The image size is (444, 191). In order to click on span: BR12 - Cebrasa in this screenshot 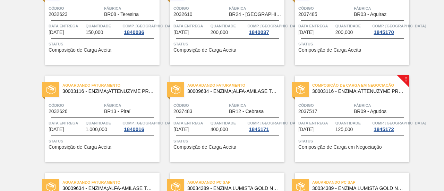, I will do `click(246, 111)`.